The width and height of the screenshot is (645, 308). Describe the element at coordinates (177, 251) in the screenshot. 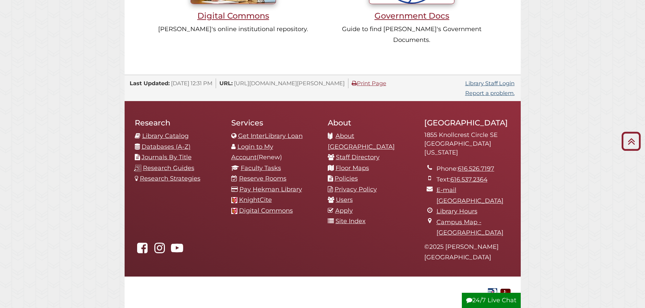

I see `a: Hekman Library on YouTube` at that location.